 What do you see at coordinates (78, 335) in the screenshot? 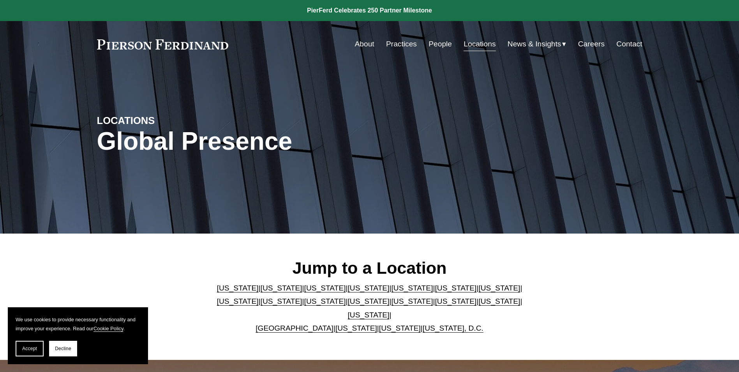
I see `section: Cookie banner` at bounding box center [78, 335].